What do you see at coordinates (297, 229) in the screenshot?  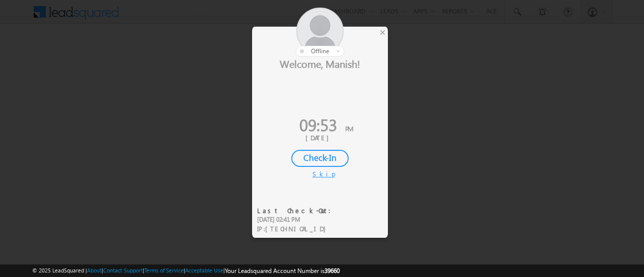 I see `div: IP :` at bounding box center [297, 229].